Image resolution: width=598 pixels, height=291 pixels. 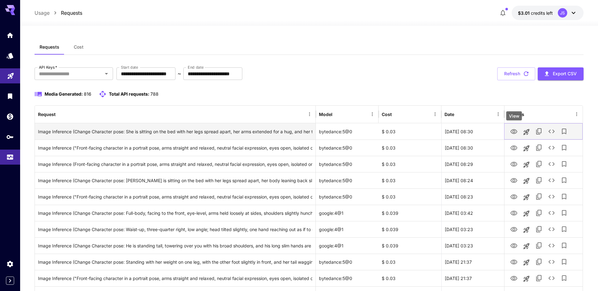 What do you see at coordinates (10, 116) in the screenshot?
I see `div: Wallet` at bounding box center [10, 116].